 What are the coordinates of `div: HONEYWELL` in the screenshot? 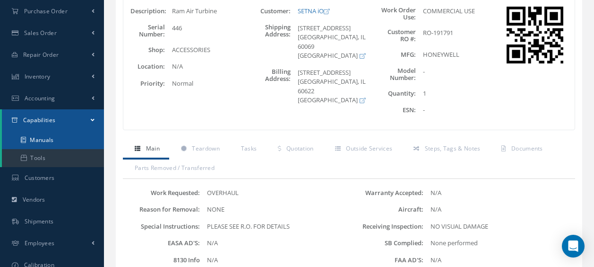 It's located at (458, 55).